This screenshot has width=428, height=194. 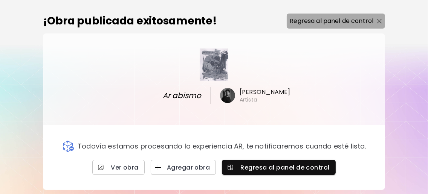 I want to click on span: Regresa al panel de control, so click(x=278, y=168).